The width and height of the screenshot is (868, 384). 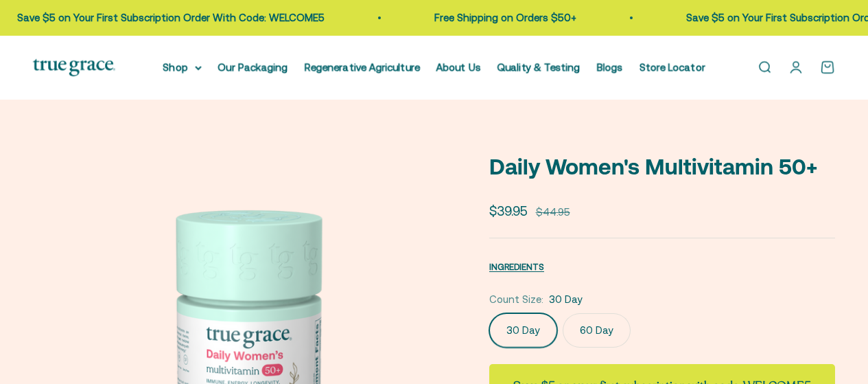 I want to click on a: Quality & Testing, so click(x=539, y=66).